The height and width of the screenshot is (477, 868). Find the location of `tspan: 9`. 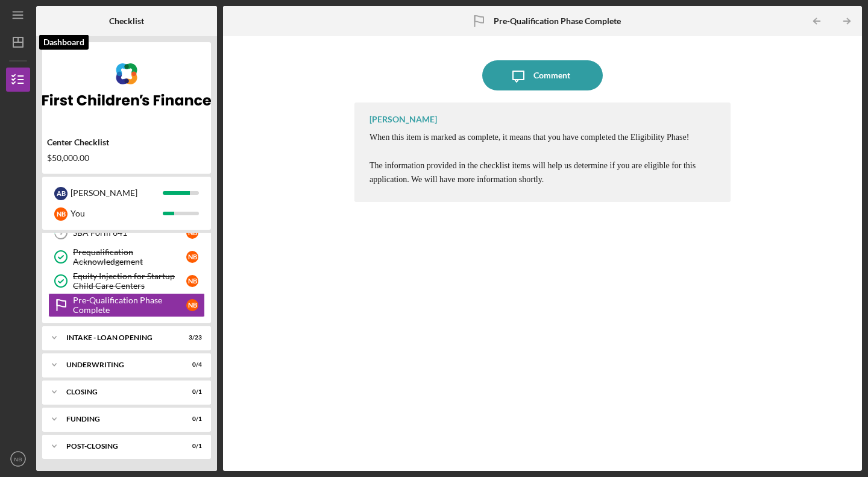

tspan: 9 is located at coordinates (61, 233).